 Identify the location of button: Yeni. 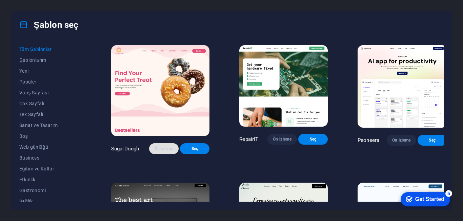
(50, 71).